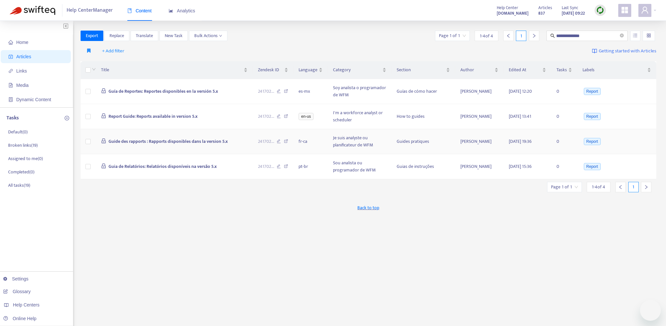 This screenshot has width=666, height=326. What do you see at coordinates (21, 172) in the screenshot?
I see `p: Completed ( 0 )` at bounding box center [21, 172].